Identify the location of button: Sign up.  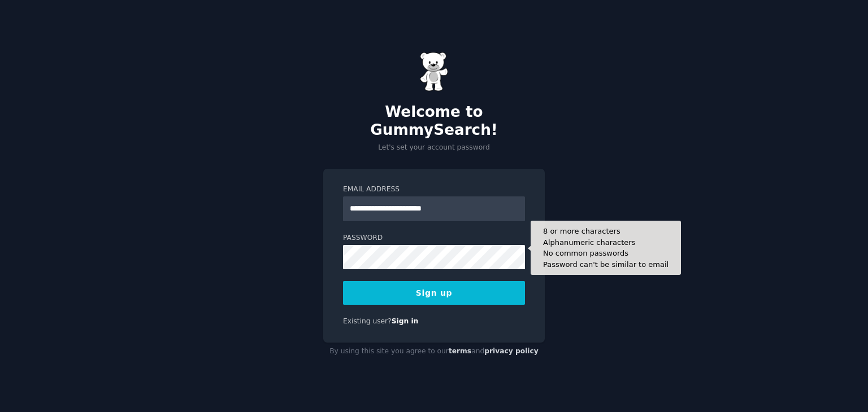
(434, 293).